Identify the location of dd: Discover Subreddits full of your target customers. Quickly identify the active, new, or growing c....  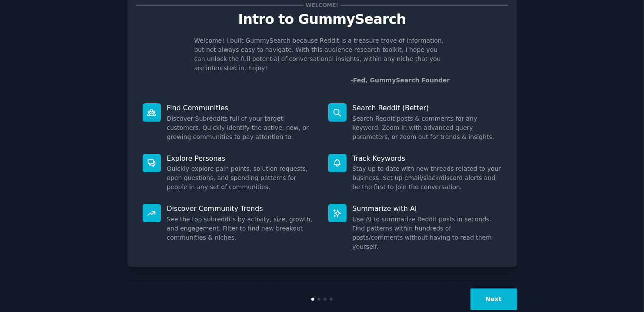
(241, 128).